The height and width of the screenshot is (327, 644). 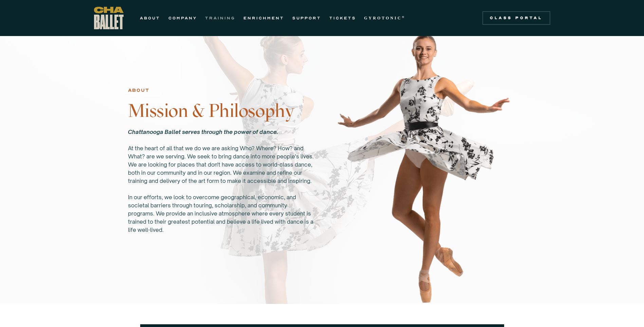 I want to click on div: ‍ At the heart of all that we do we are asking Who? Where? How? and What? are we serving. We seek..., so click(x=221, y=181).